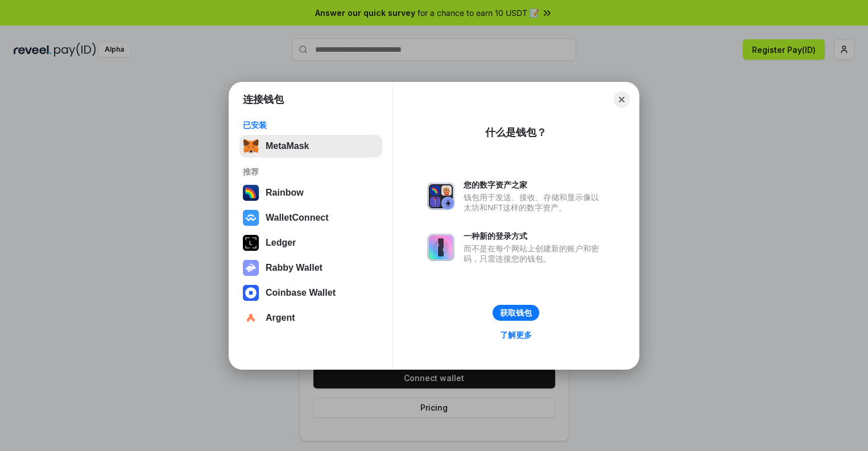 Image resolution: width=868 pixels, height=451 pixels. What do you see at coordinates (534, 254) in the screenshot?
I see `div: 而不是在每个网站上创建新的账户和密码，只需连接您的钱包。` at bounding box center [534, 254].